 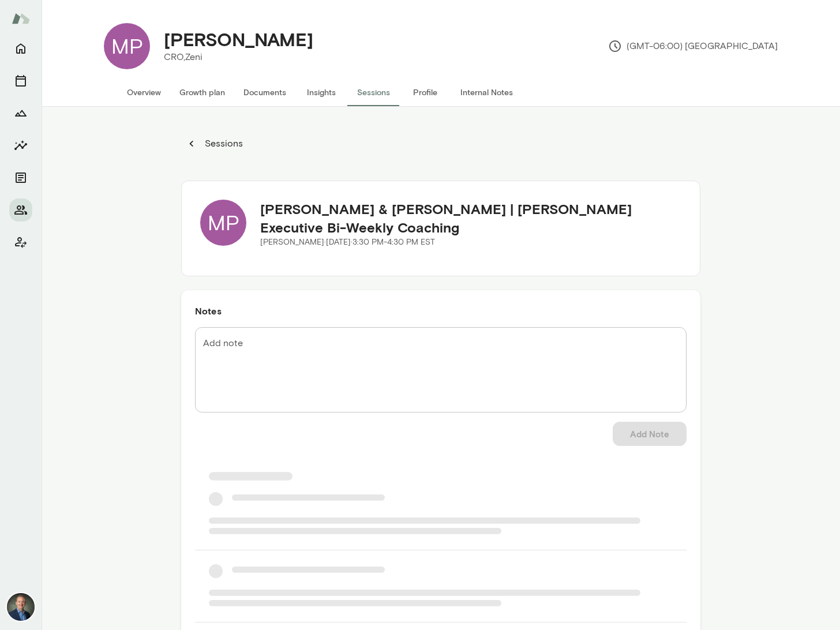 I want to click on h6: Notes, so click(x=441, y=311).